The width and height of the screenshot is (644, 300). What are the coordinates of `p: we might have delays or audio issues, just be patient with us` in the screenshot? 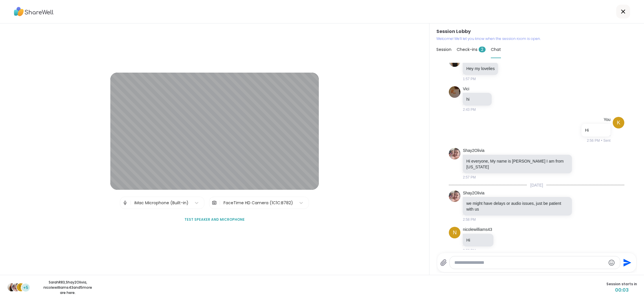 It's located at (517, 206).